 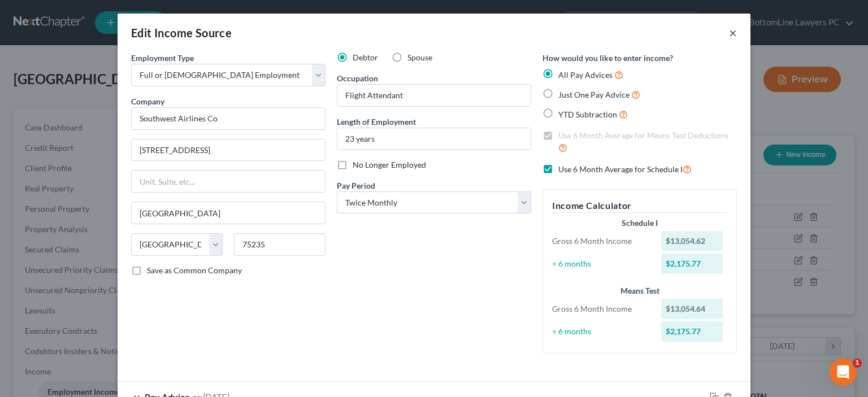 I want to click on label: Length of Employment, so click(x=377, y=121).